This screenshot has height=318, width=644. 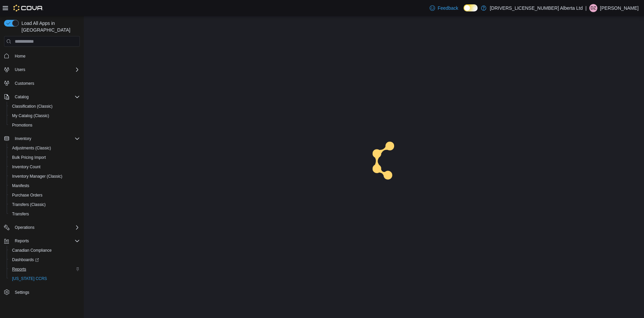 I want to click on span: Dark Mode, so click(x=464, y=12).